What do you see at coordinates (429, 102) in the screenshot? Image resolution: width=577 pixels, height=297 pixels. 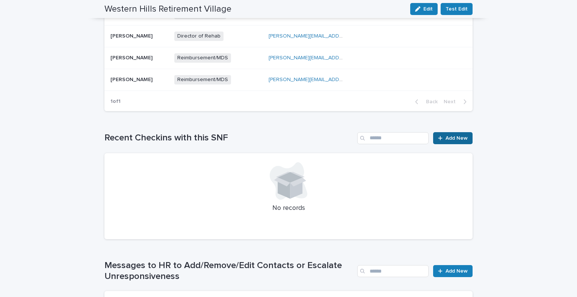 I see `span: Back` at bounding box center [429, 102].